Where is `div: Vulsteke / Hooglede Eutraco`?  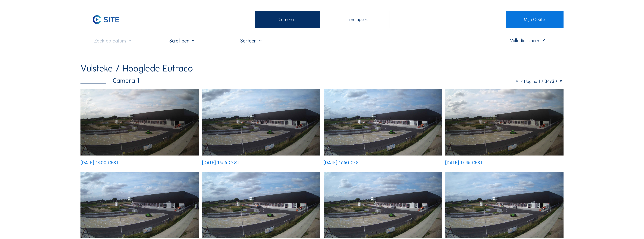
div: Vulsteke / Hooglede Eutraco is located at coordinates (137, 68).